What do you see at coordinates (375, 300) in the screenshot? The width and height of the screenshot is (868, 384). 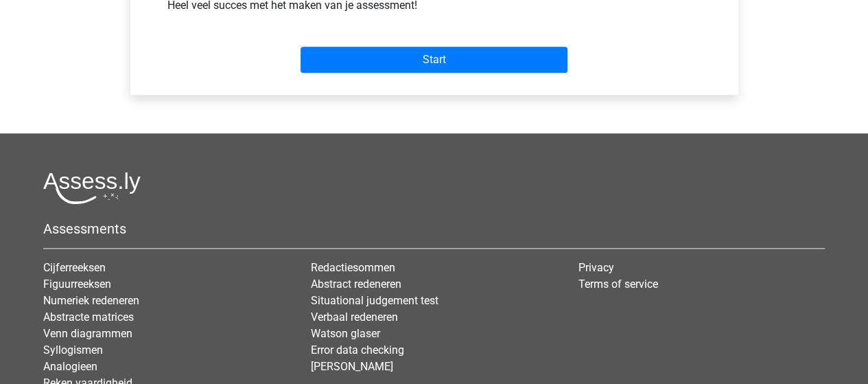 I see `a: Situational judgement test` at bounding box center [375, 300].